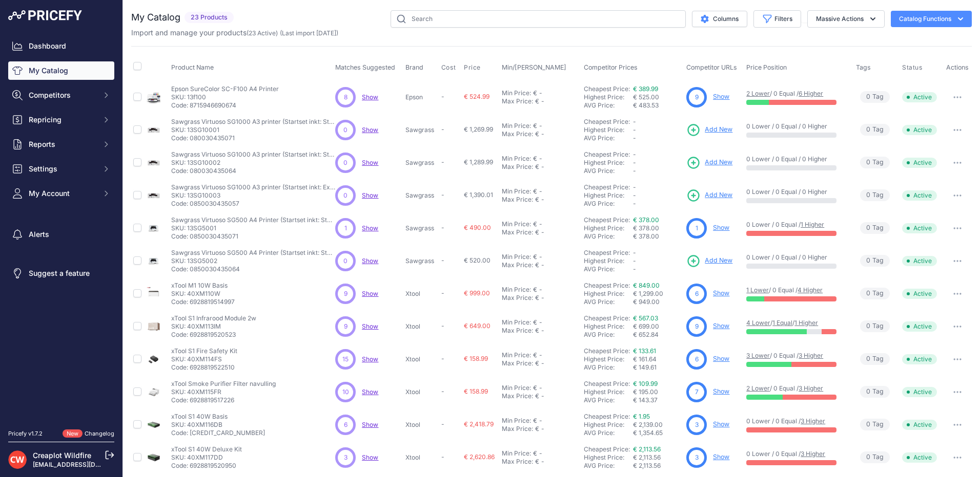  I want to click on a: 3 Higher, so click(813, 454).